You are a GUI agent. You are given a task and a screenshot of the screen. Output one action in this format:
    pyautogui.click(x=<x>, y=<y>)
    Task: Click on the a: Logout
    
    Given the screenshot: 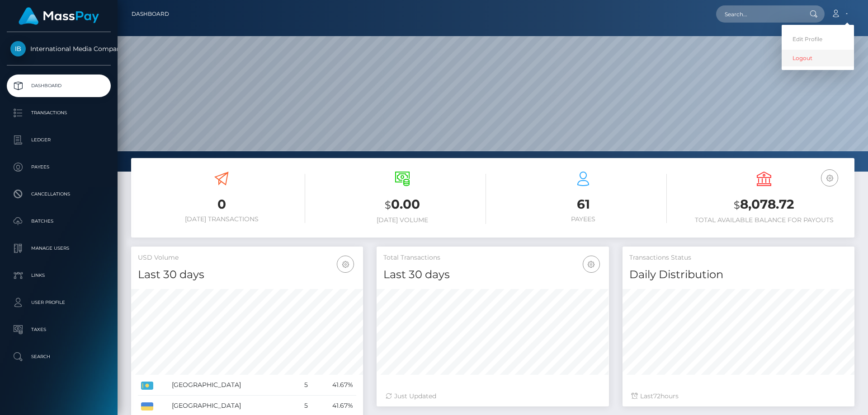 What is the action you would take?
    pyautogui.click(x=818, y=58)
    